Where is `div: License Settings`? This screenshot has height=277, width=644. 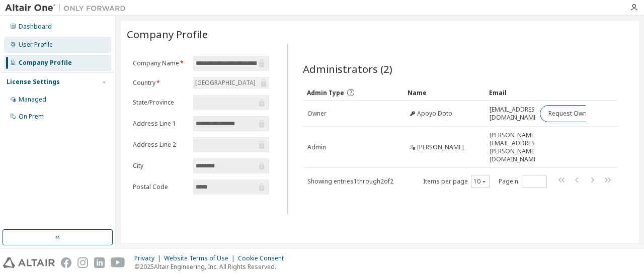 div: License Settings is located at coordinates (33, 82).